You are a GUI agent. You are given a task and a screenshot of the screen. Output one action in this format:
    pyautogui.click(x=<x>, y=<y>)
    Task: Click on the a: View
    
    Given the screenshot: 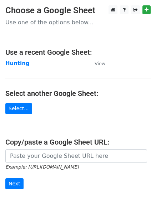 What is the action you would take?
    pyautogui.click(x=96, y=63)
    